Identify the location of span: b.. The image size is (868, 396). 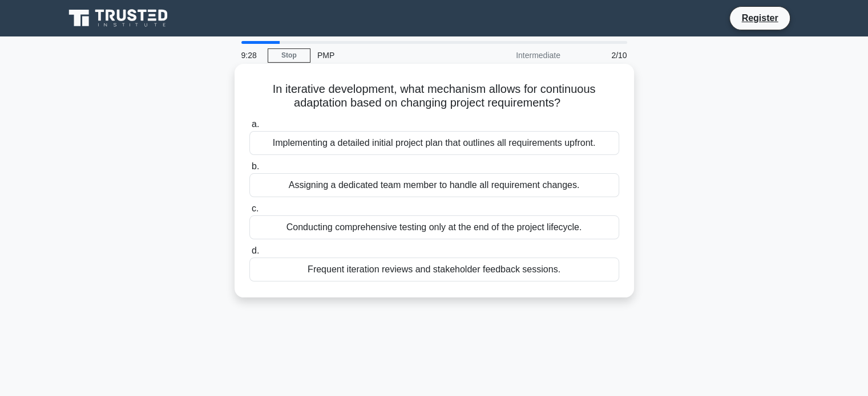
(255, 166).